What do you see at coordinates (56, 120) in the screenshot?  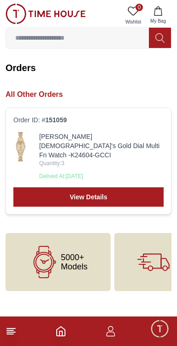 I see `span: 151059` at bounding box center [56, 120].